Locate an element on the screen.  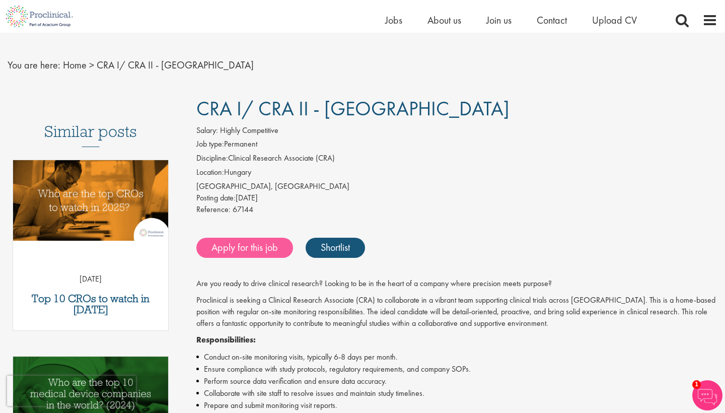
li: Permanent is located at coordinates (456, 145).